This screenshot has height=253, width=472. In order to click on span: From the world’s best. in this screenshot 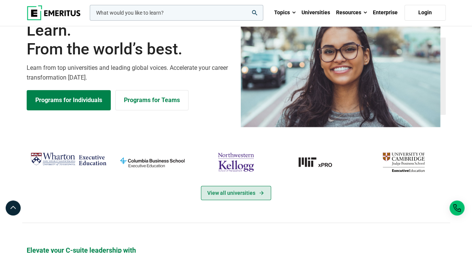, I will do `click(129, 49)`.